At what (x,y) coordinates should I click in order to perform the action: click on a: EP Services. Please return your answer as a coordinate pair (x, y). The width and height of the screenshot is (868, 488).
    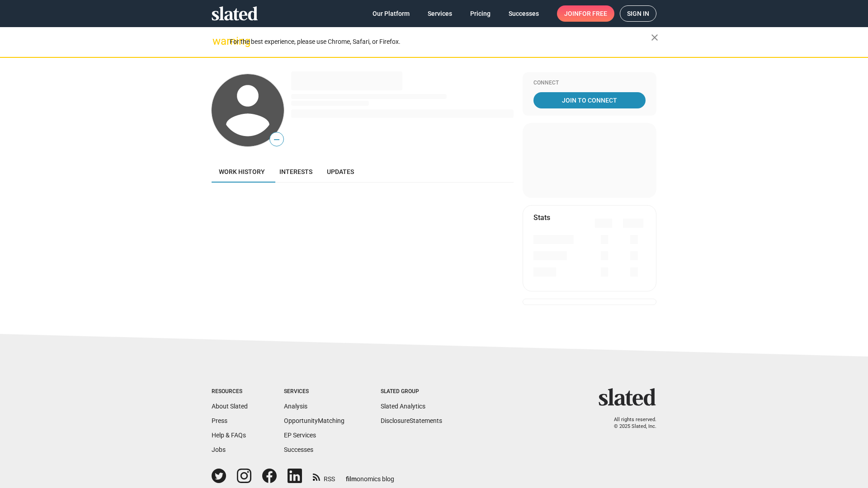
    Looking at the image, I should click on (300, 435).